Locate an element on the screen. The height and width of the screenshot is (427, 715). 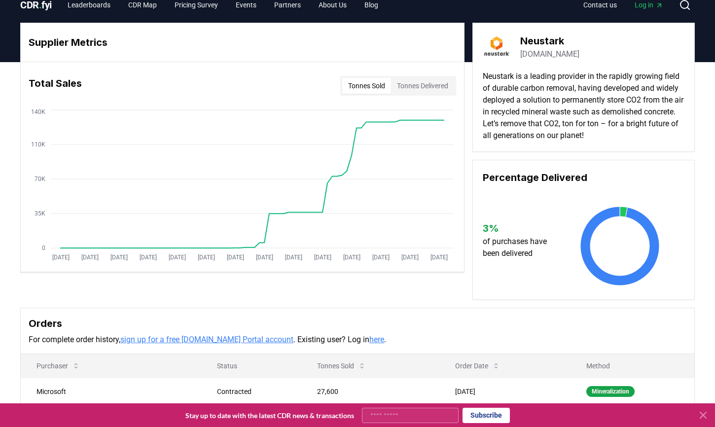
tspan: 70K is located at coordinates (40, 179).